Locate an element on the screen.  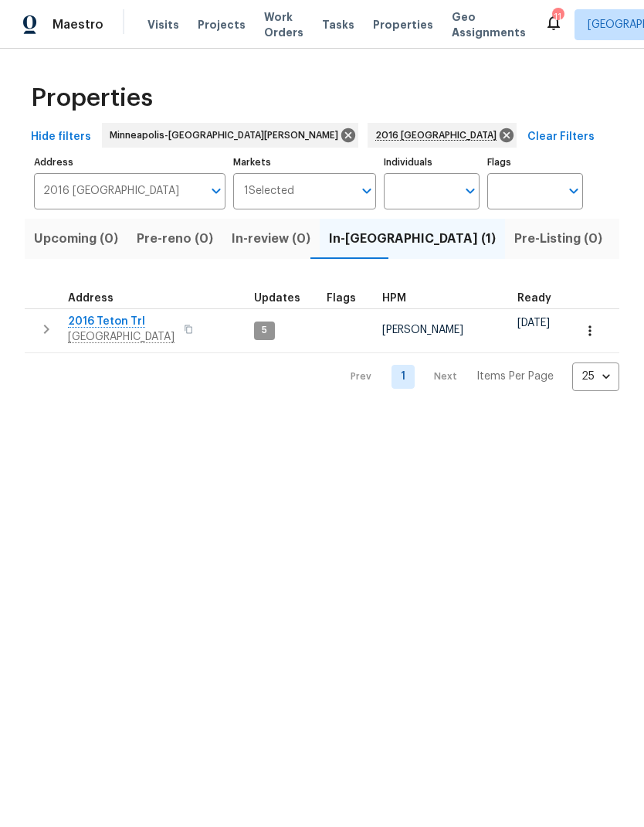
span: Maestro is located at coordinates (78, 24).